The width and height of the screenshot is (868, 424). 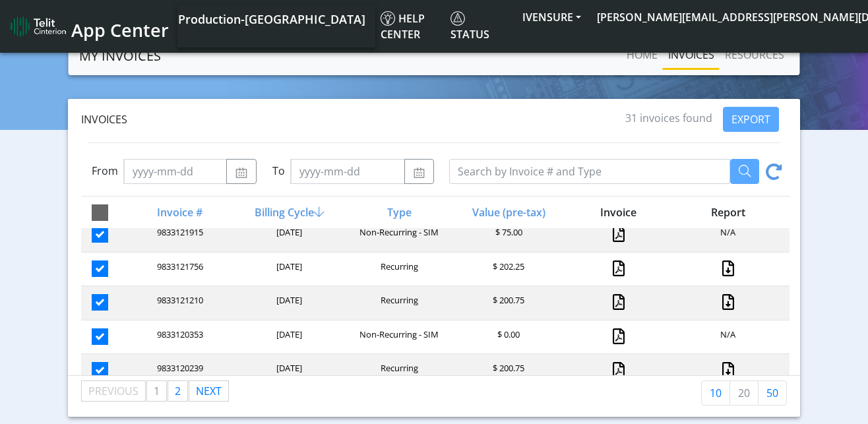 I want to click on label: To, so click(x=278, y=171).